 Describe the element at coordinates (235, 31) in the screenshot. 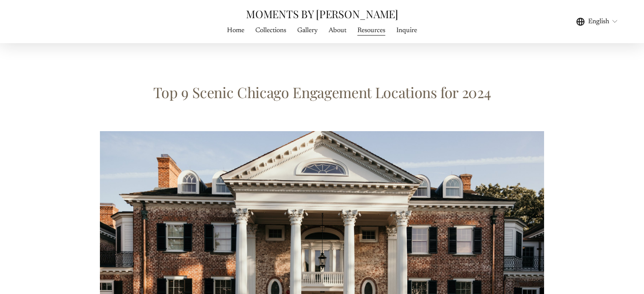

I see `a: Home` at that location.